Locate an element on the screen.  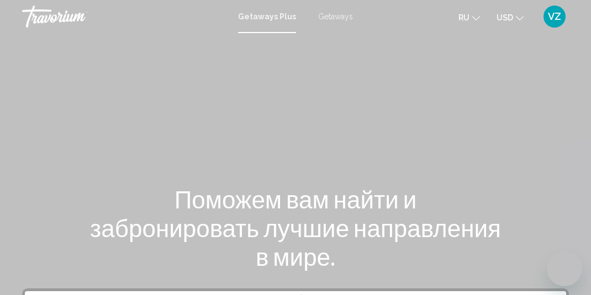
h1: Поможем вам найти и забронировать лучшие направления в мире. is located at coordinates (295, 228).